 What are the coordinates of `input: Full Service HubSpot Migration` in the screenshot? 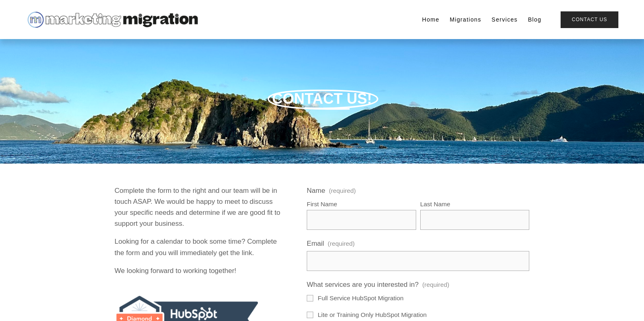 It's located at (310, 298).